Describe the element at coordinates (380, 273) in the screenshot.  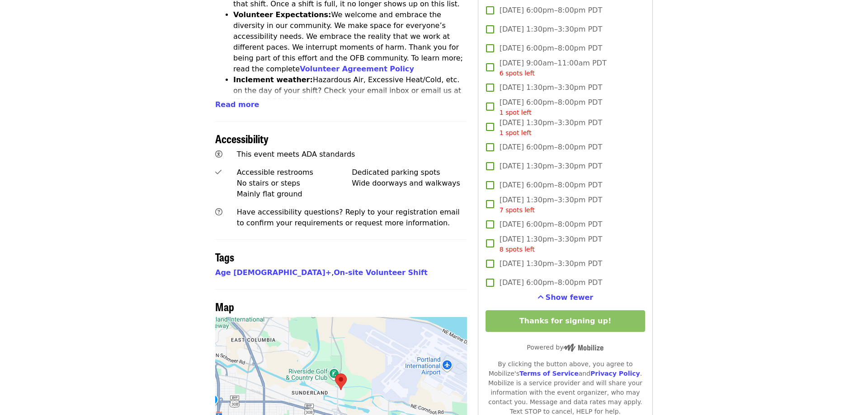
I see `a: On-site Volunteer Shift` at that location.